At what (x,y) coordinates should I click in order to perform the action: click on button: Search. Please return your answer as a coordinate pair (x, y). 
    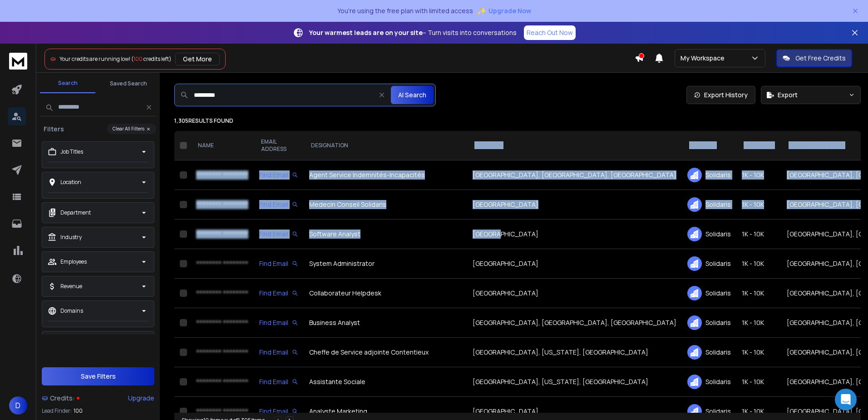
    Looking at the image, I should click on (68, 84).